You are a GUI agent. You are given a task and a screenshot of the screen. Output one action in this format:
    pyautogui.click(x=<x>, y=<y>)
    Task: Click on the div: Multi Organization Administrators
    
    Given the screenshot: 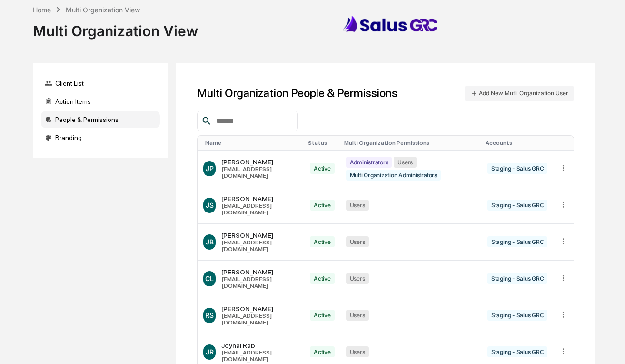 What is the action you would take?
    pyautogui.click(x=394, y=175)
    